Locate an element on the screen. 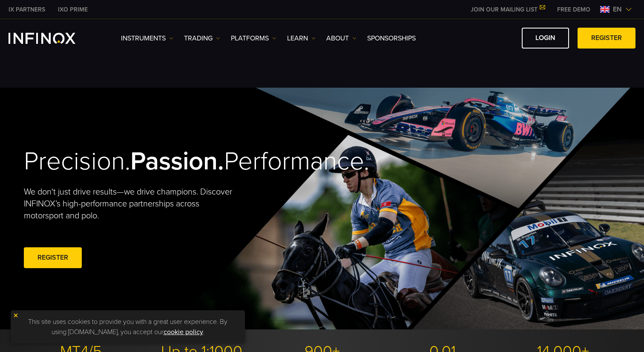  h2: Precision. Performance. is located at coordinates (158, 161).